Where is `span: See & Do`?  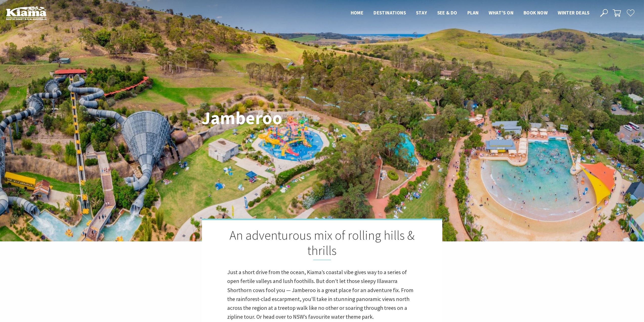
span: See & Do is located at coordinates (447, 13).